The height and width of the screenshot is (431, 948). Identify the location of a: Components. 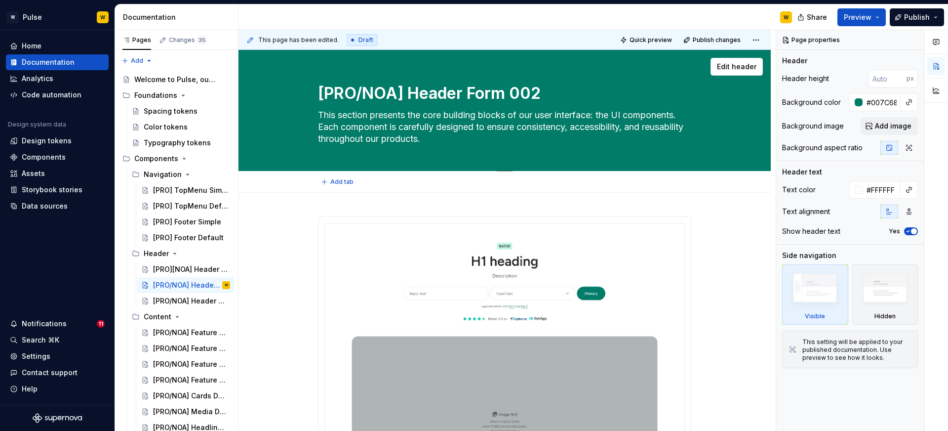
(57, 157).